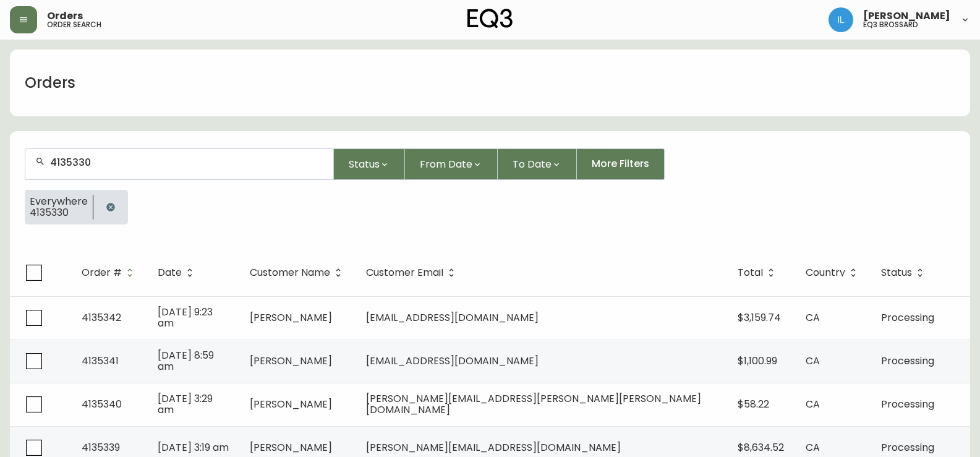 Image resolution: width=980 pixels, height=457 pixels. Describe the element at coordinates (890, 24) in the screenshot. I see `h5: eq3 brossard` at that location.